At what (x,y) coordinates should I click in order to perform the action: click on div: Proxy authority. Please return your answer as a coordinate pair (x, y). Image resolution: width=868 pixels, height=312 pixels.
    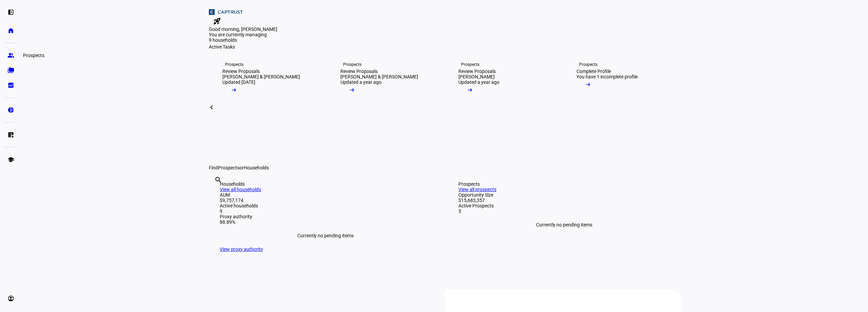
    Looking at the image, I should click on (326, 217).